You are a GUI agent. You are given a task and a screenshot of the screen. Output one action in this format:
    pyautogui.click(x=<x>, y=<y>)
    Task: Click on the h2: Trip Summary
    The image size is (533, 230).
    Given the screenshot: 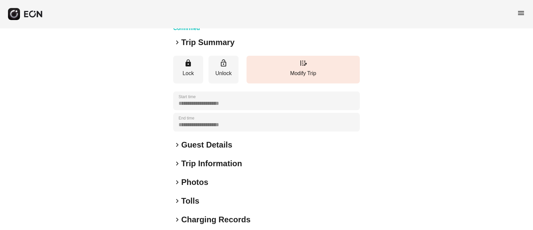 What is the action you would take?
    pyautogui.click(x=208, y=42)
    